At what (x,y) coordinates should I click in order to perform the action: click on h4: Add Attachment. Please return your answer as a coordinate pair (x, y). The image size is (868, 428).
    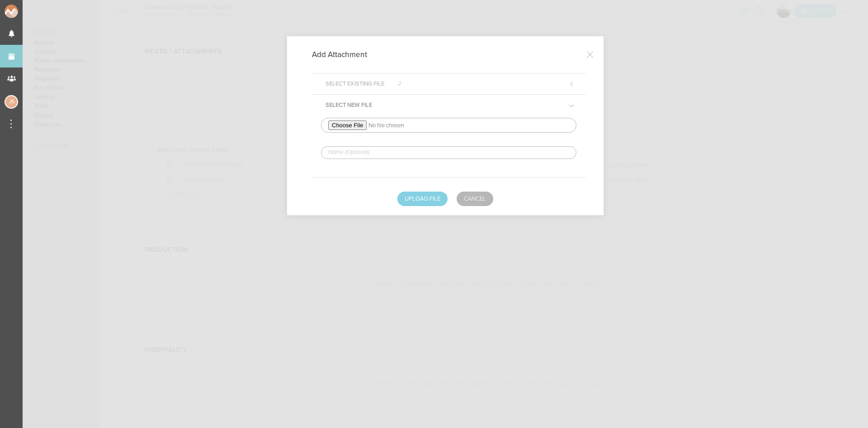
    Looking at the image, I should click on (346, 54).